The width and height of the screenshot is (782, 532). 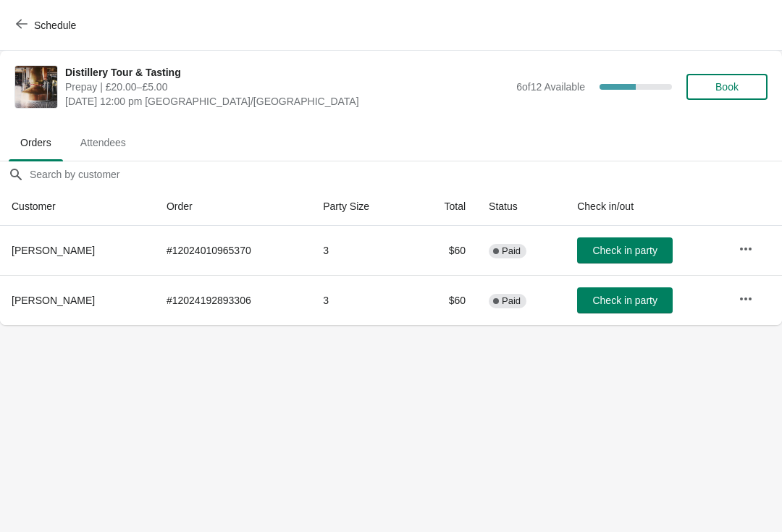 What do you see at coordinates (550, 87) in the screenshot?
I see `span: 6 of 12 Available` at bounding box center [550, 87].